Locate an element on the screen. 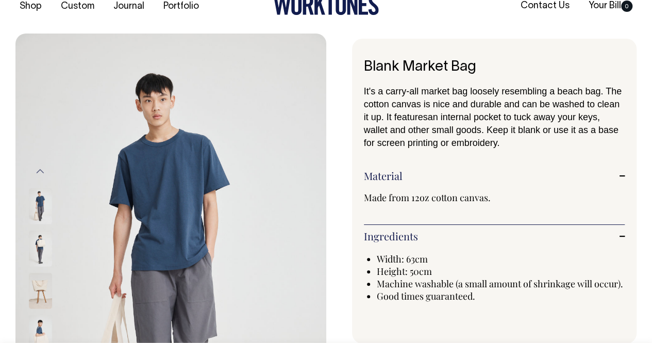 This screenshot has height=343, width=652. span: Good times guaranteed. is located at coordinates (426, 296).